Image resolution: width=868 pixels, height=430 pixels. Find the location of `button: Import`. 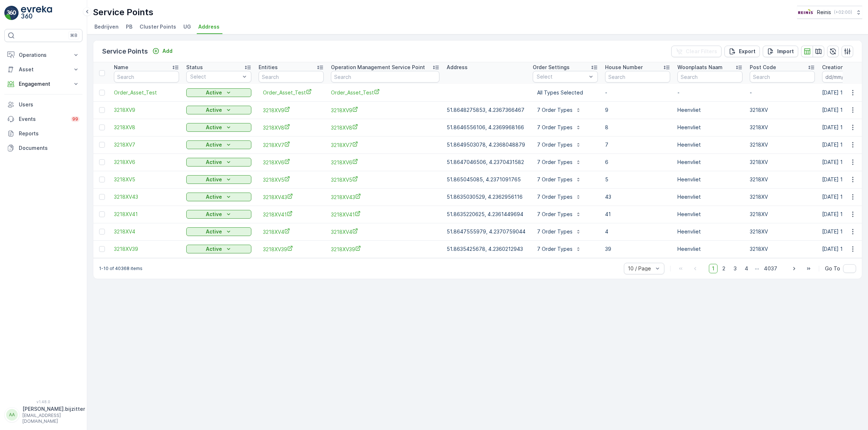

button: Import is located at coordinates (780, 52).